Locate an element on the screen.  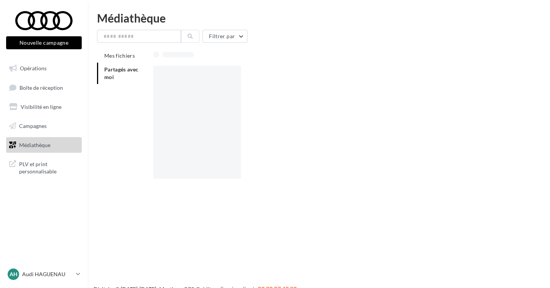
div: Médiathèque is located at coordinates (319, 18).